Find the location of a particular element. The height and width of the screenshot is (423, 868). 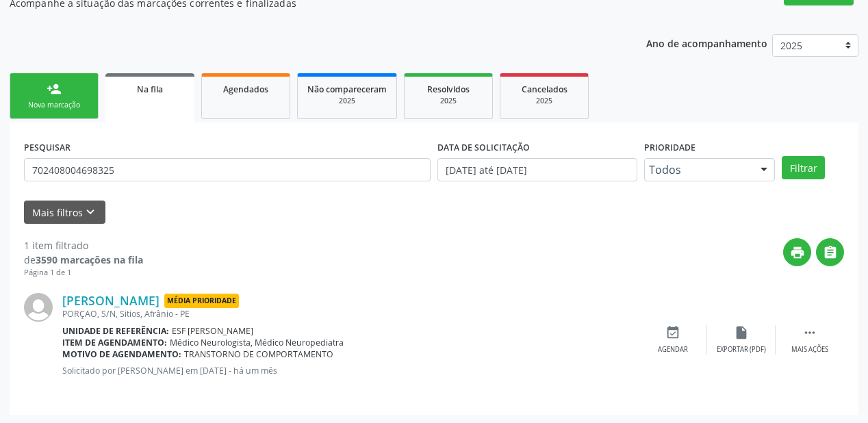

label: DATA DE SOLICITAÇÃO is located at coordinates (483, 147).